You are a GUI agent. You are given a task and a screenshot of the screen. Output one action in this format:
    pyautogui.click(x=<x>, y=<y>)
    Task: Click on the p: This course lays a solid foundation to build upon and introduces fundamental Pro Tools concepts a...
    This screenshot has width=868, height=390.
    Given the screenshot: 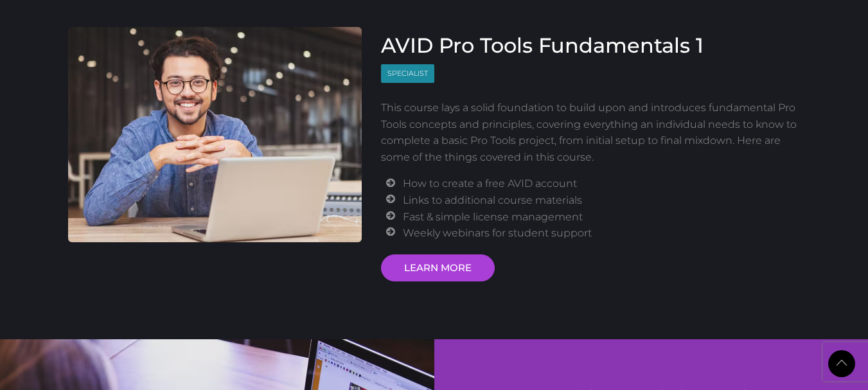 What is the action you would take?
    pyautogui.click(x=591, y=132)
    